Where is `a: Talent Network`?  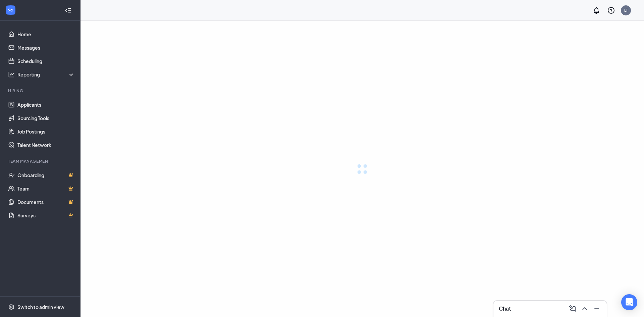
a: Talent Network is located at coordinates (46, 145).